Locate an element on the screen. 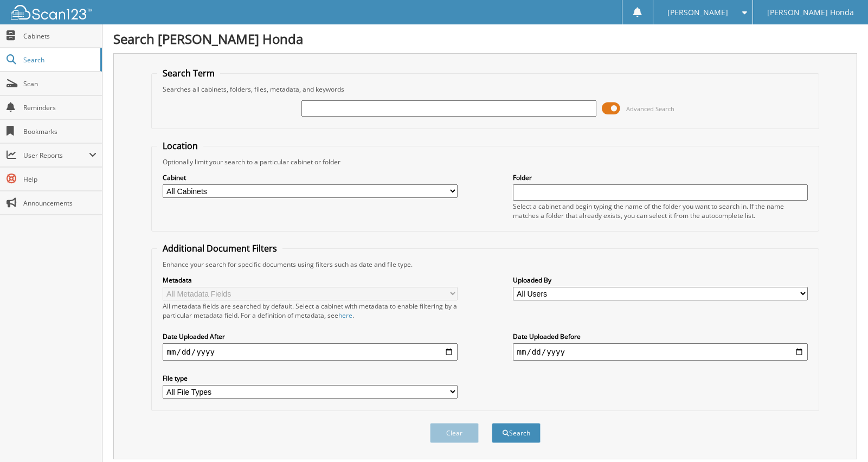 Image resolution: width=868 pixels, height=462 pixels. span: Advanced Search is located at coordinates (650, 108).